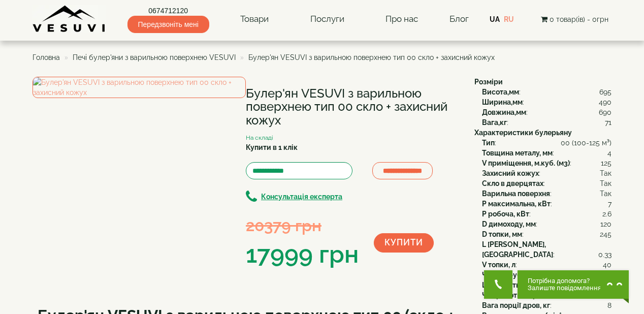  What do you see at coordinates (302, 254) in the screenshot?
I see `div: 17999 грн` at bounding box center [302, 254].